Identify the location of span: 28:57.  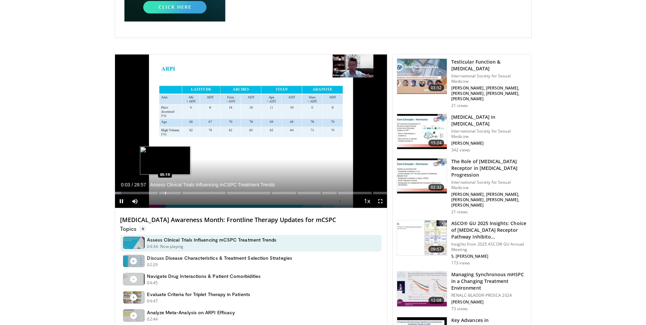
(140, 184).